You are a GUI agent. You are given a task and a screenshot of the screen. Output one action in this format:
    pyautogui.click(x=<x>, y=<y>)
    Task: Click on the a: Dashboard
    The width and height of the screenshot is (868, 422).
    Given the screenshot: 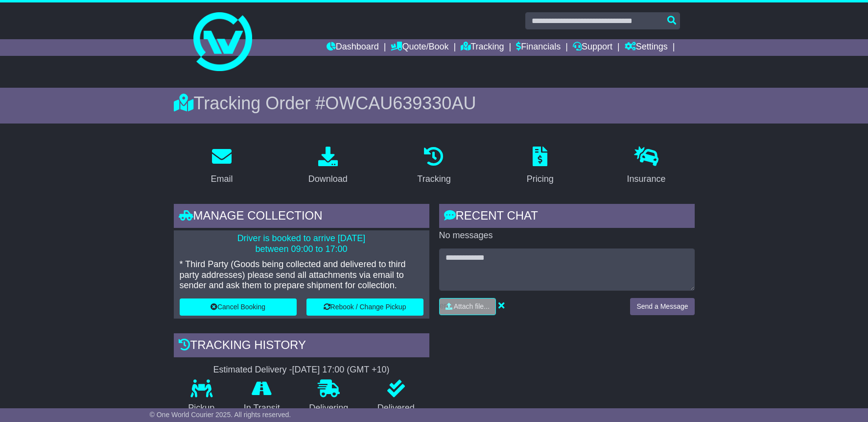 What is the action you would take?
    pyautogui.click(x=352, y=47)
    